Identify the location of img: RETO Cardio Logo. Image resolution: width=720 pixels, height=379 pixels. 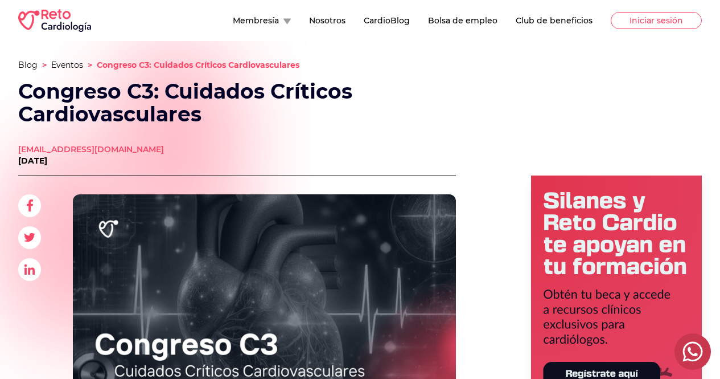
(55, 20).